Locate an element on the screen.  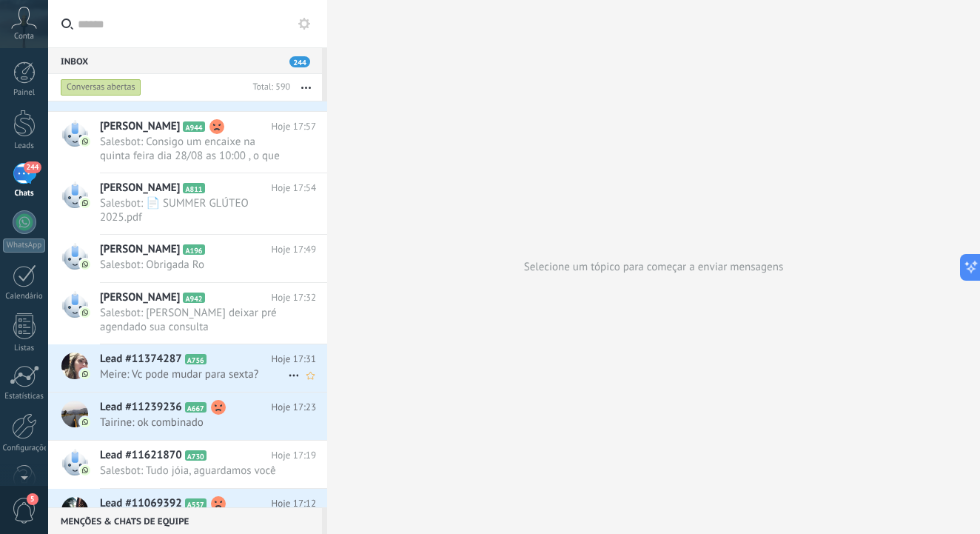
span: A811 is located at coordinates (193, 189).